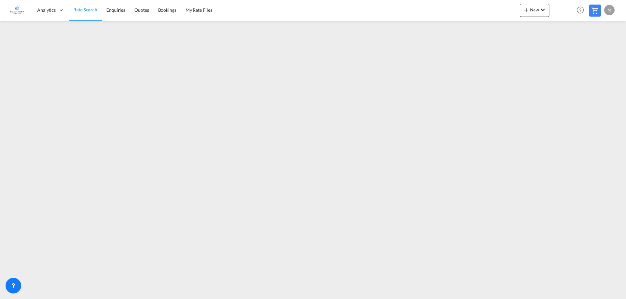 Image resolution: width=626 pixels, height=299 pixels. I want to click on div: Help, so click(582, 10).